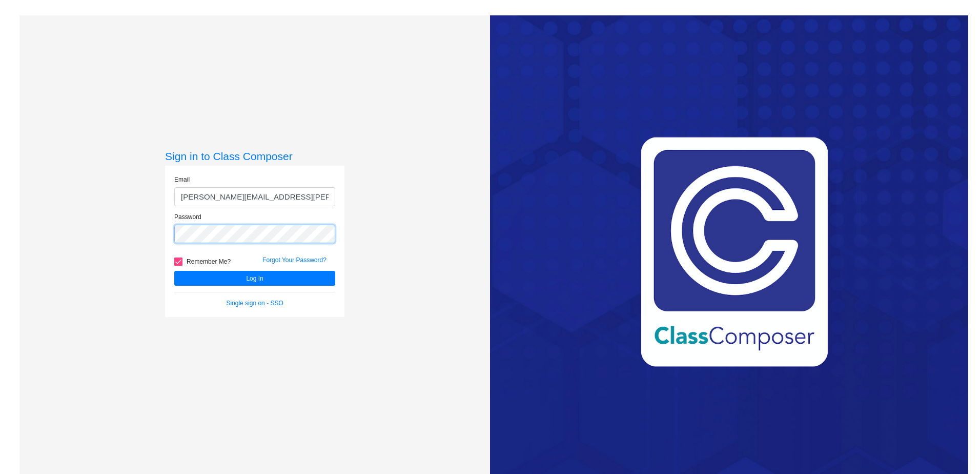  Describe the element at coordinates (181, 180) in the screenshot. I see `label: Email` at that location.